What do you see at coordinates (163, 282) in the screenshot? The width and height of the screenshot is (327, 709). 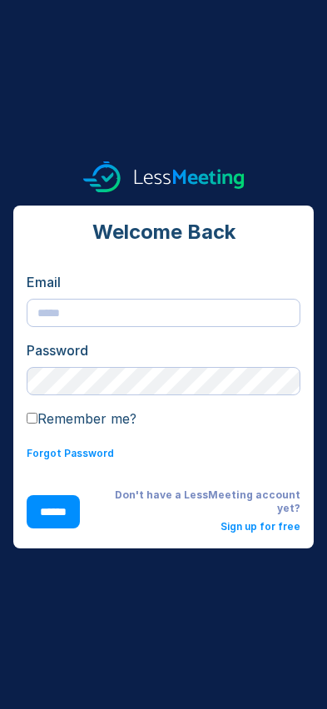 I see `div: Email` at bounding box center [163, 282].